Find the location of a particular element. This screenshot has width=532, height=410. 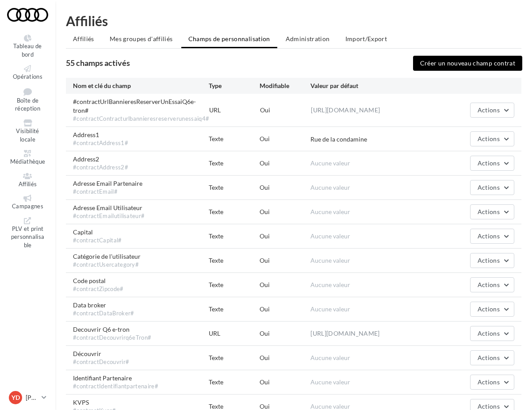

div: #contractContracturlbannieresreserverunessaiq4# is located at coordinates (141, 119).